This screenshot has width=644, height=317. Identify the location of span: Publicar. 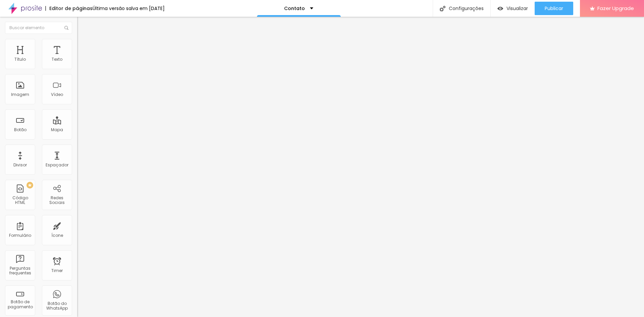
(554, 9).